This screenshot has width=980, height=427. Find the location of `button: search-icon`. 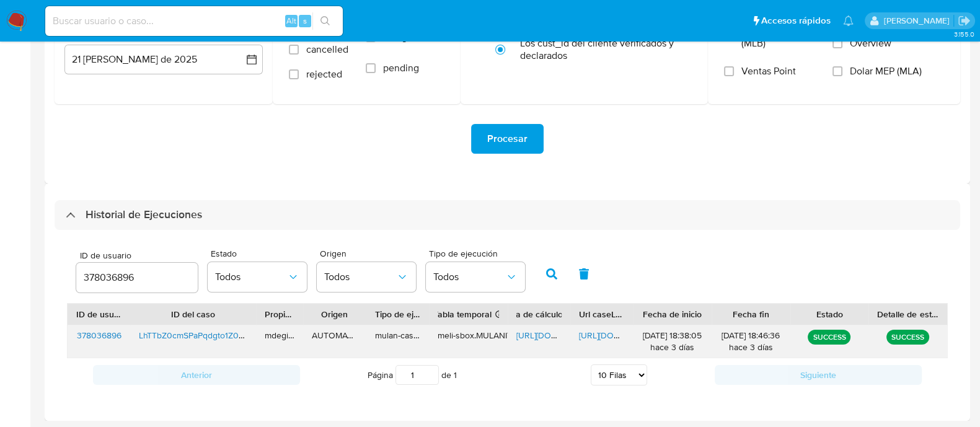

button: search-icon is located at coordinates (325, 21).